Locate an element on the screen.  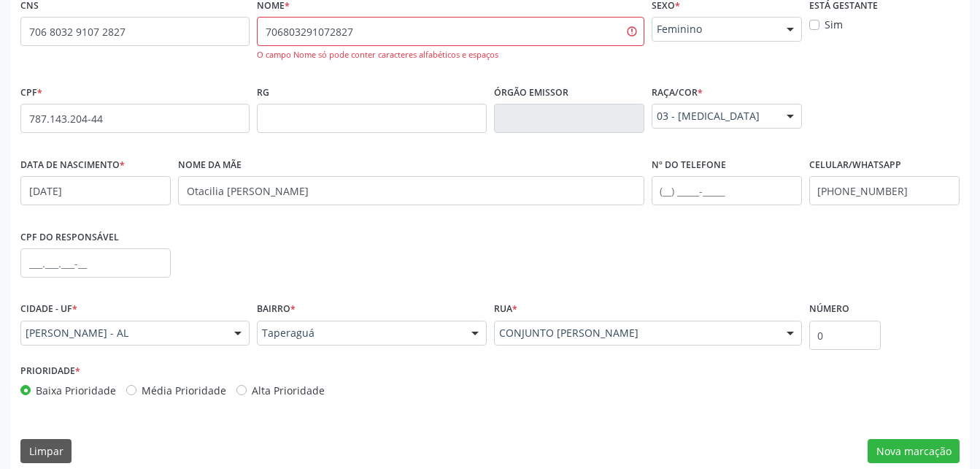
label: Celular/WhatsApp is located at coordinates (856, 165).